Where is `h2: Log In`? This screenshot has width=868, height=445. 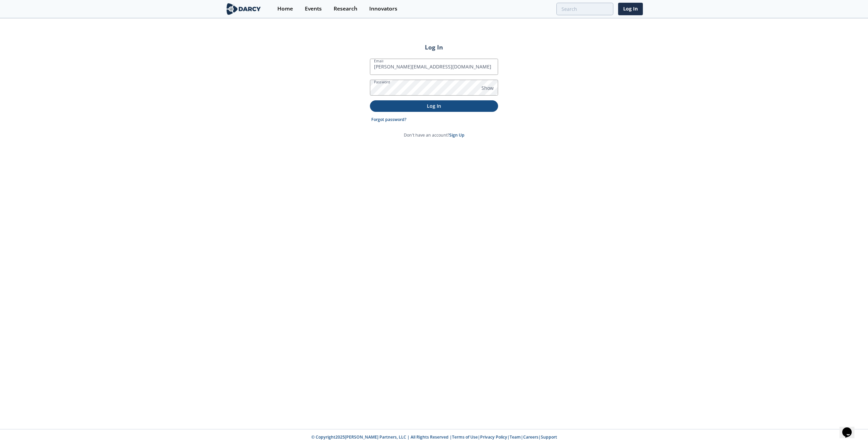 h2: Log In is located at coordinates (434, 47).